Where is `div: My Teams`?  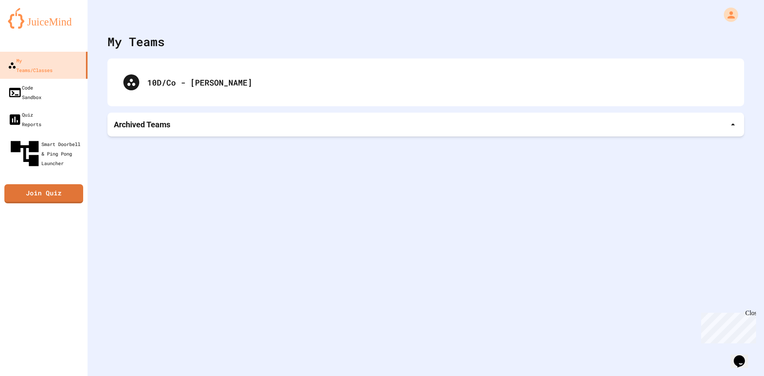
div: My Teams is located at coordinates (136, 41).